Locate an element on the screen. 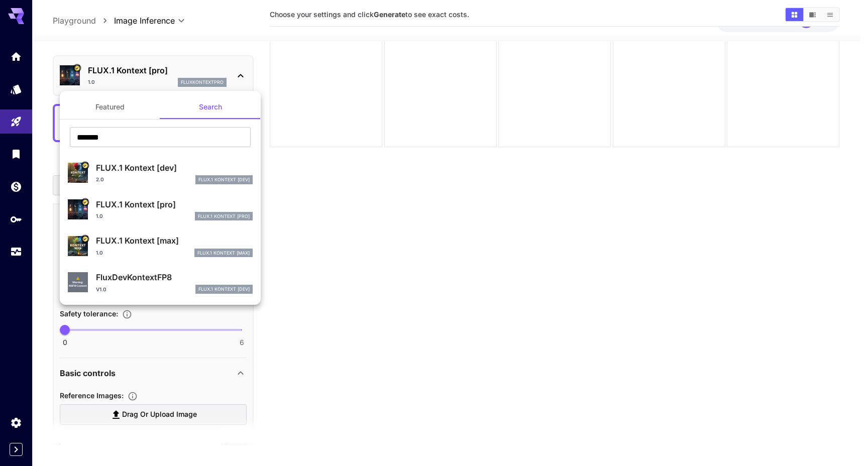 The image size is (868, 466). div: Certified Model – Vetted for best performance and includes a commercial license.FLUX.1 Kontext [d... is located at coordinates (160, 173).